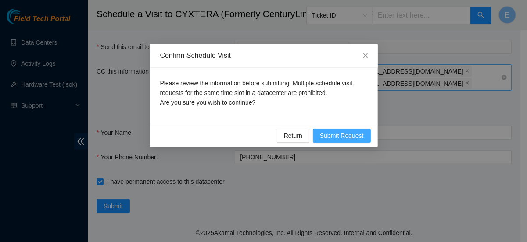  Describe the element at coordinates (293, 136) in the screenshot. I see `span: Return` at that location.